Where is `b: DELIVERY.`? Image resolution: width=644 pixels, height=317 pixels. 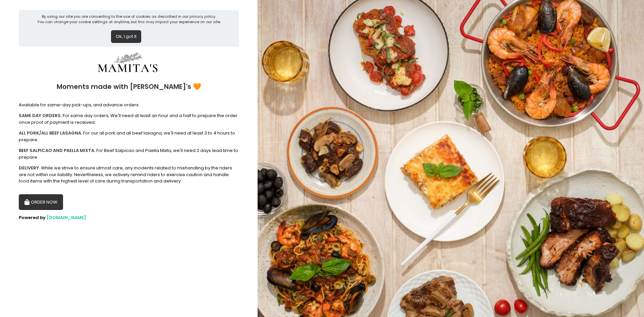 b: DELIVERY. is located at coordinates (29, 167).